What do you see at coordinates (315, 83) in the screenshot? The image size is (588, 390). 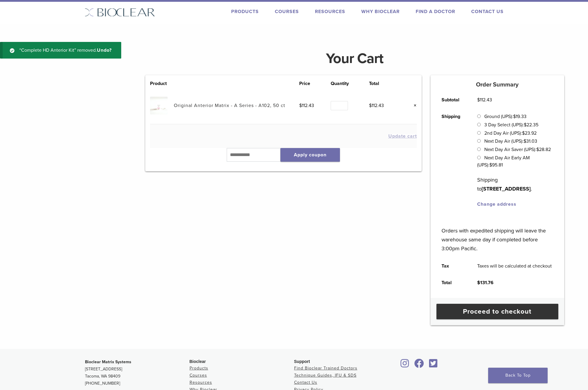 I see `th: Price` at bounding box center [315, 83].